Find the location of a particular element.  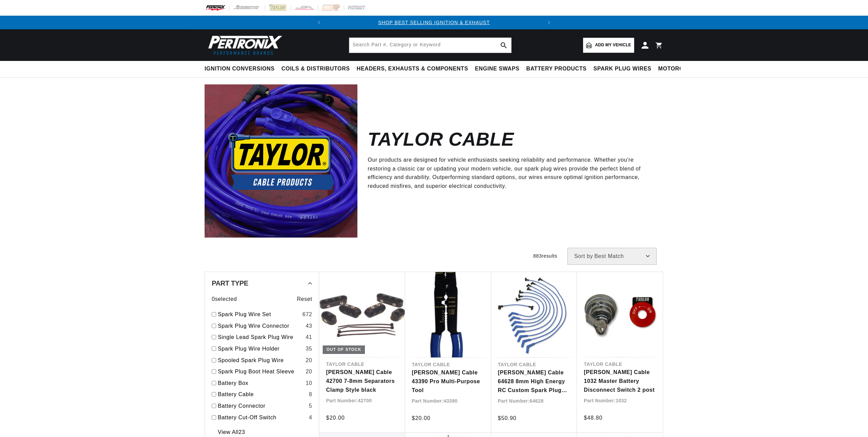

summary: Battery Products is located at coordinates (556, 69).